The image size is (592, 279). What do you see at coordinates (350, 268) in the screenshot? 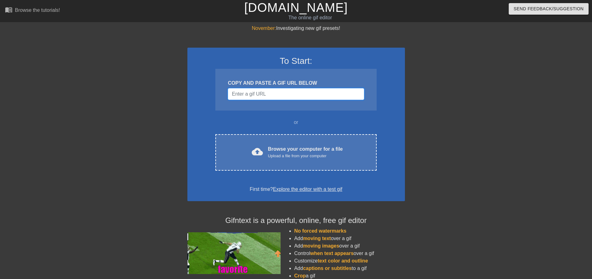
I see `li: Add to a gif` at bounding box center [350, 268].